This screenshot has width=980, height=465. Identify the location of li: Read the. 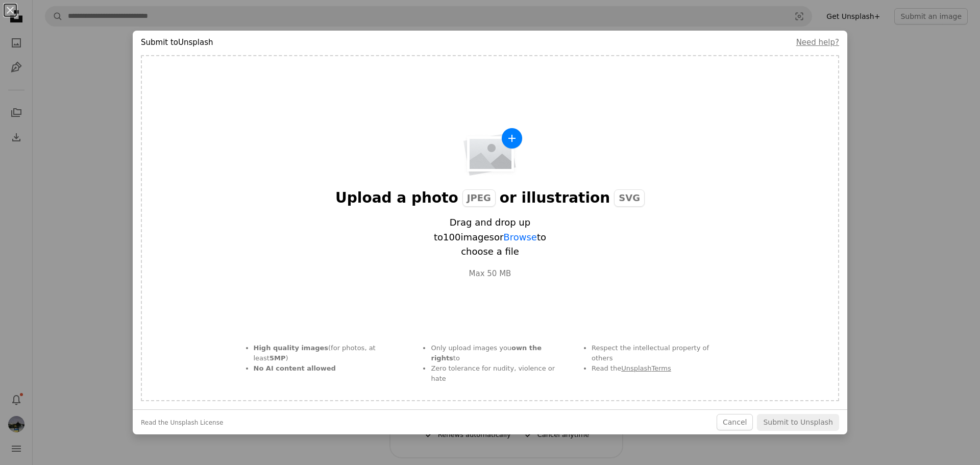
(661, 369).